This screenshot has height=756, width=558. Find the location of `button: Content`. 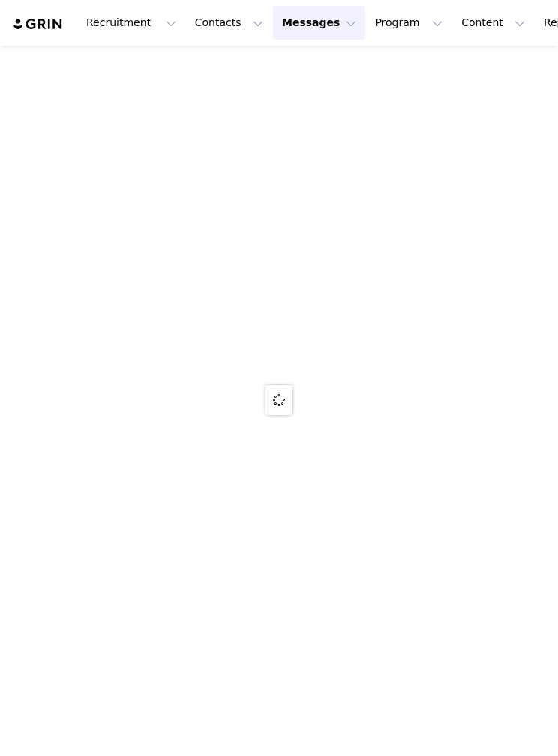

button: Content is located at coordinates (493, 22).